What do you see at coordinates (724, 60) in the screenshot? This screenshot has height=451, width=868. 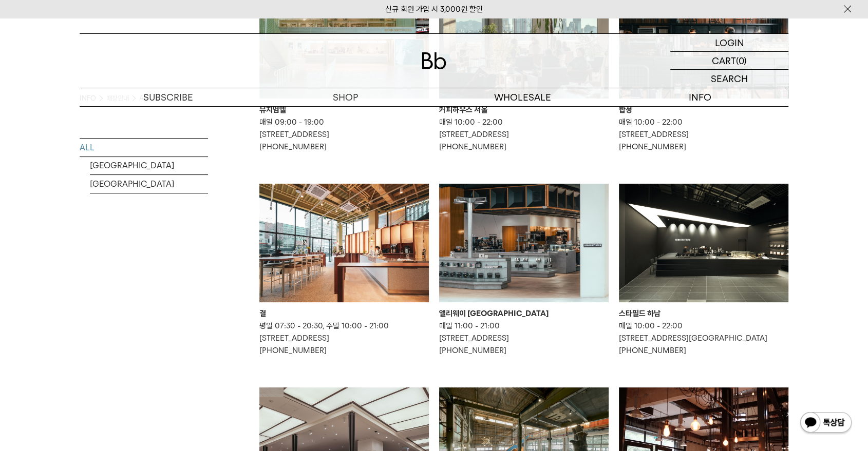 I see `p: CART` at bounding box center [724, 60].